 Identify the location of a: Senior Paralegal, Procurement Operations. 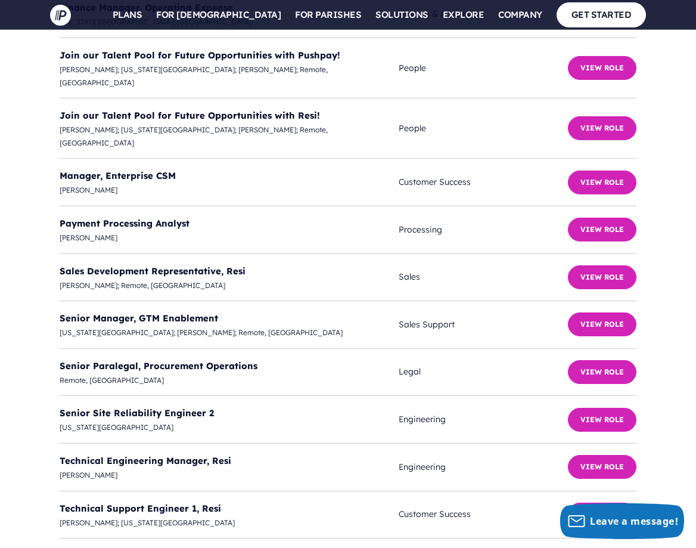
(159, 365).